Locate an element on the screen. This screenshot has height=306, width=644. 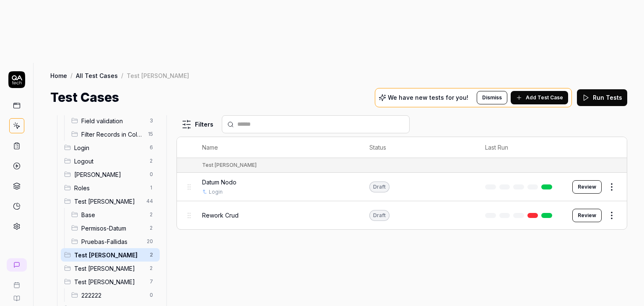
span: Filter Records in Collection - Datum V2 is located at coordinates (112, 134).